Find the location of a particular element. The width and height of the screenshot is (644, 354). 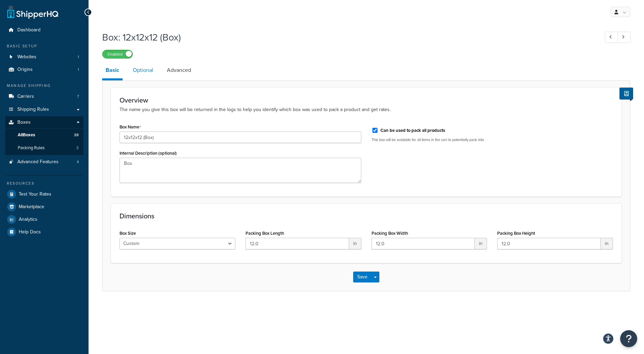

label: Box Name is located at coordinates (130, 127).